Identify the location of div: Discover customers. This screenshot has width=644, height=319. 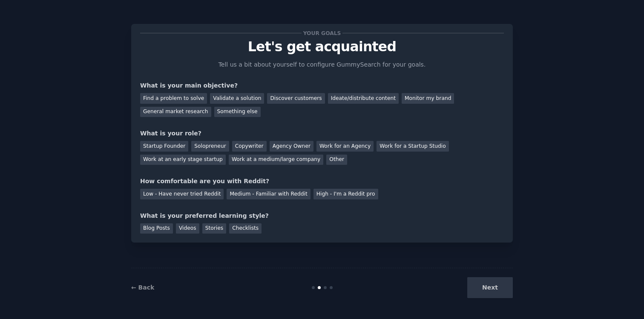
(295, 99).